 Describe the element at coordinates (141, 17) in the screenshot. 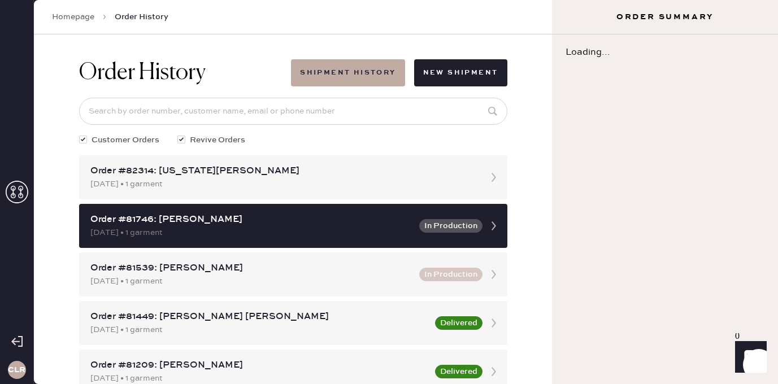

I see `span: Order History` at that location.